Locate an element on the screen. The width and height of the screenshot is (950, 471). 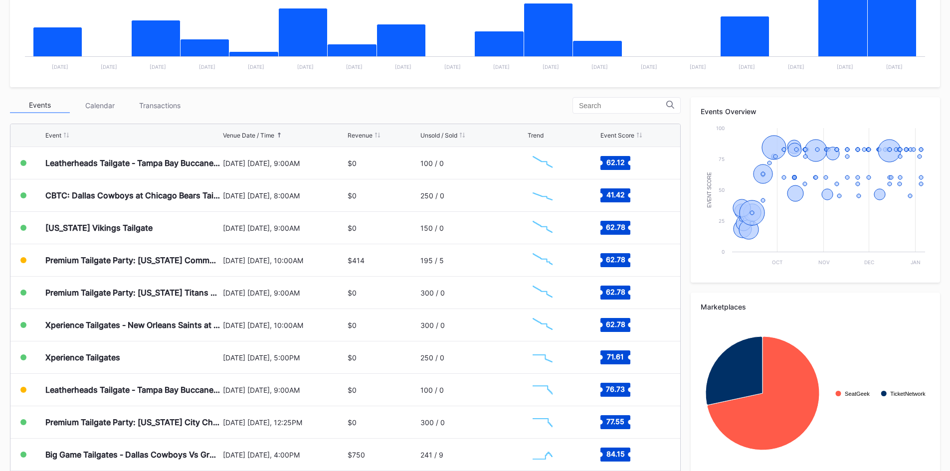
div: Event is located at coordinates (53, 135).